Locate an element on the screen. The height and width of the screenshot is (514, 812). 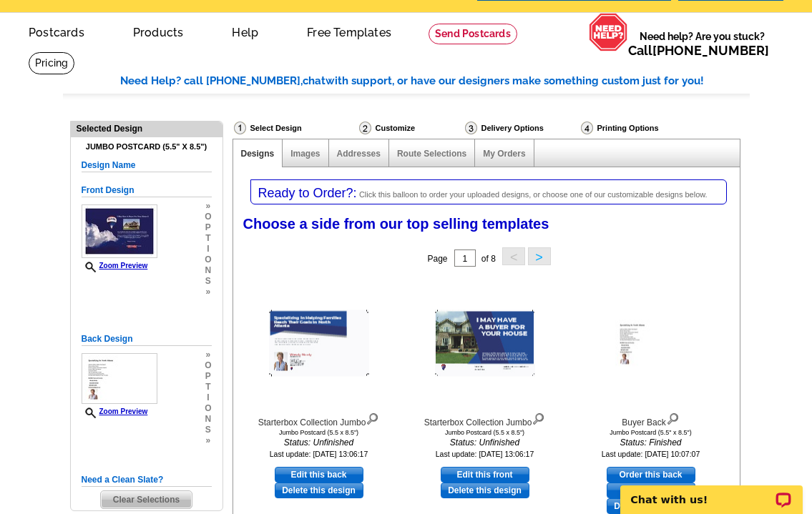
span: Page is located at coordinates (437, 259).